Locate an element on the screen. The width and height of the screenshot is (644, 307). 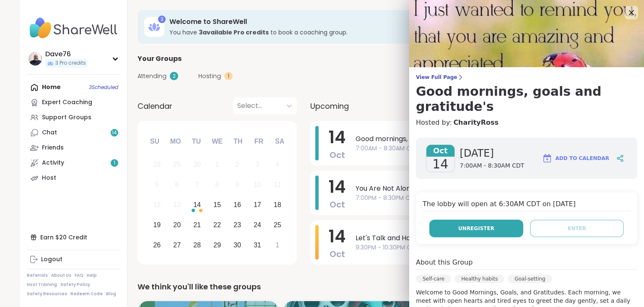
a: Referrals is located at coordinates (37, 275).